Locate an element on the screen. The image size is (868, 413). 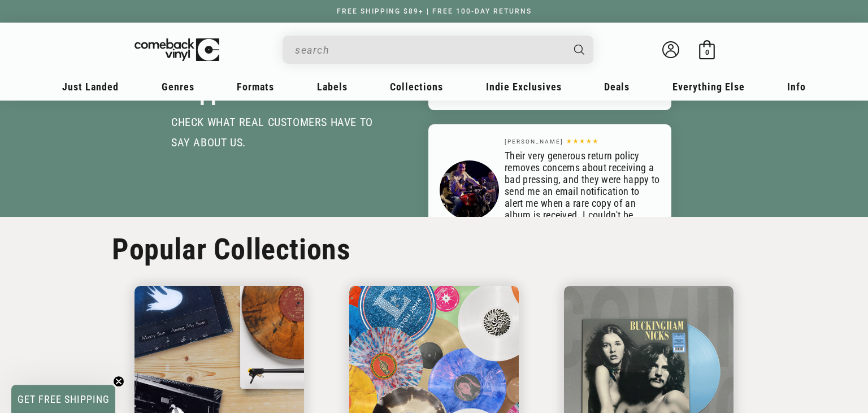
span: GET FREE SHIPPING is located at coordinates (63, 399).